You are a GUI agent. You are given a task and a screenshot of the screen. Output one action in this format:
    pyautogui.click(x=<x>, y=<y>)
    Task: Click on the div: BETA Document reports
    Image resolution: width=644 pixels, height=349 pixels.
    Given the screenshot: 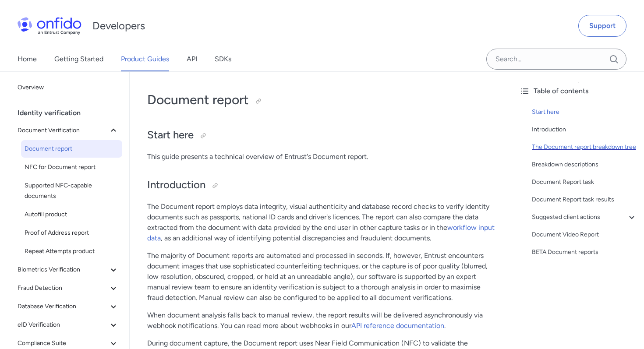 What is the action you would take?
    pyautogui.click(x=584, y=252)
    